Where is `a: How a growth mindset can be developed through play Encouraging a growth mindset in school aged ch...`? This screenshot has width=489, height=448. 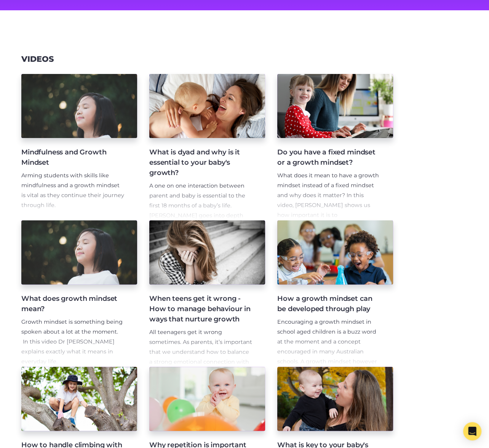
a: How a growth mindset can be developed through play Encouraging a growth mindset in school aged ch... is located at coordinates (335, 294).